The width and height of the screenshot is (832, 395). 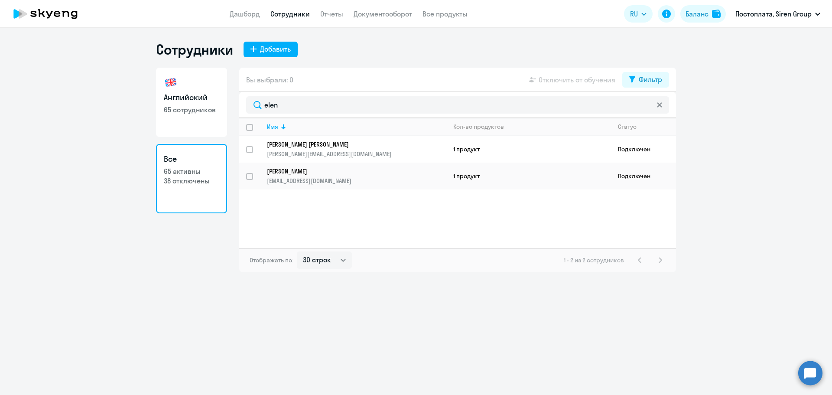 I want to click on span: Вы выбрали: 0, so click(x=270, y=80).